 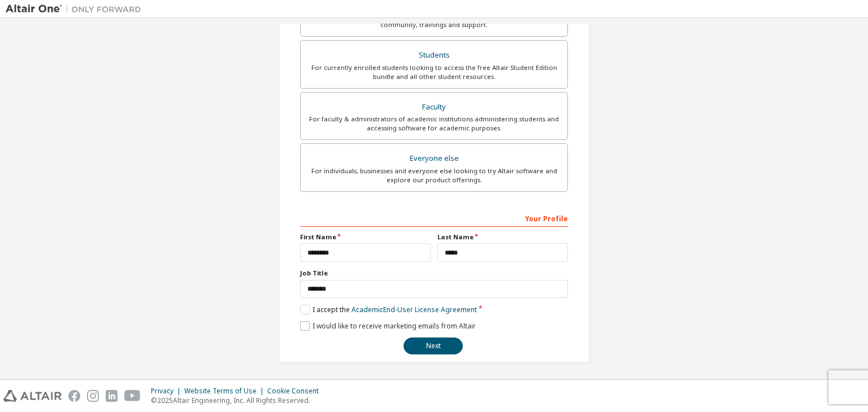 What do you see at coordinates (434, 159) in the screenshot?
I see `div: Everyone else` at bounding box center [434, 159].